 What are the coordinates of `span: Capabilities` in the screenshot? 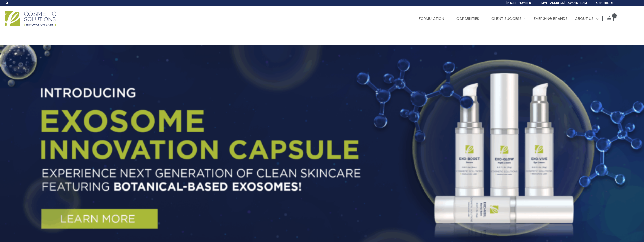 It's located at (468, 18).